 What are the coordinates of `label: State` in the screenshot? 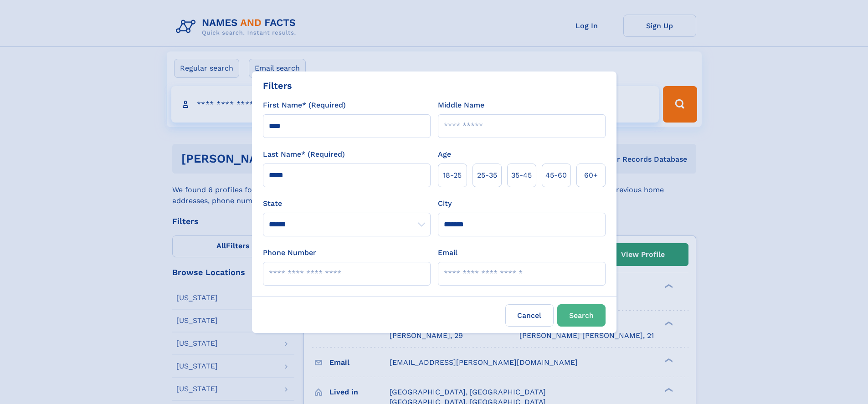 It's located at (346, 203).